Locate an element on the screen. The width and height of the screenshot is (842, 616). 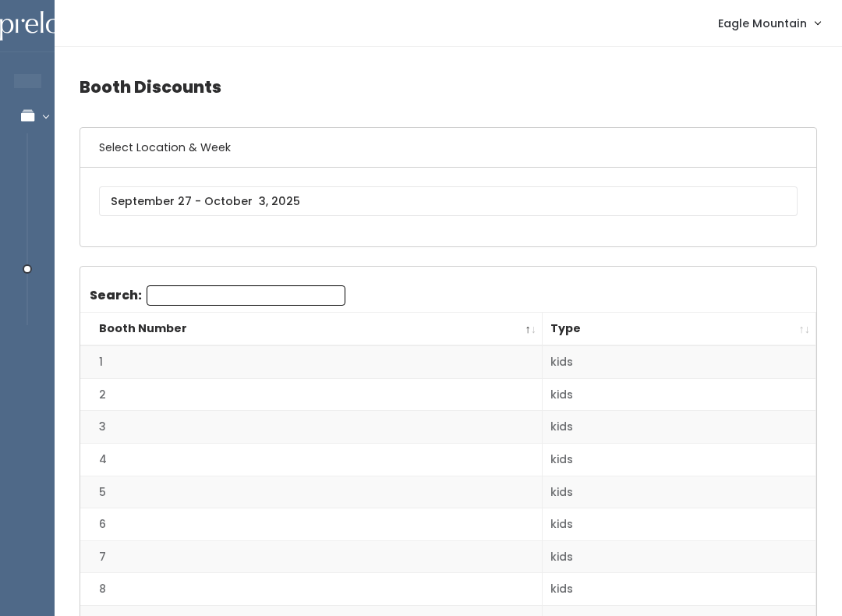
td: 2 is located at coordinates (311, 395).